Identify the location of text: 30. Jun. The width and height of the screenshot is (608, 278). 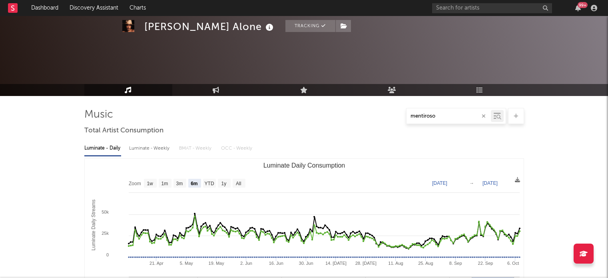
(306, 263).